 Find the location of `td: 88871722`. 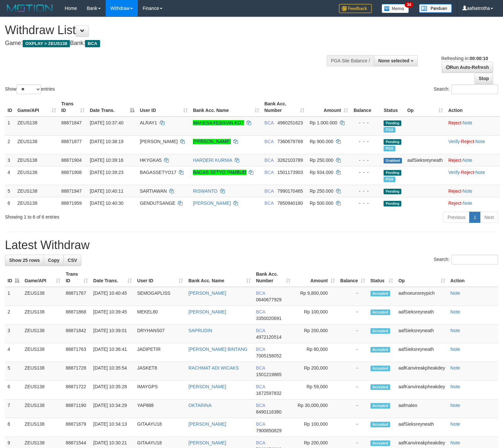

td: 88871722 is located at coordinates (77, 390).